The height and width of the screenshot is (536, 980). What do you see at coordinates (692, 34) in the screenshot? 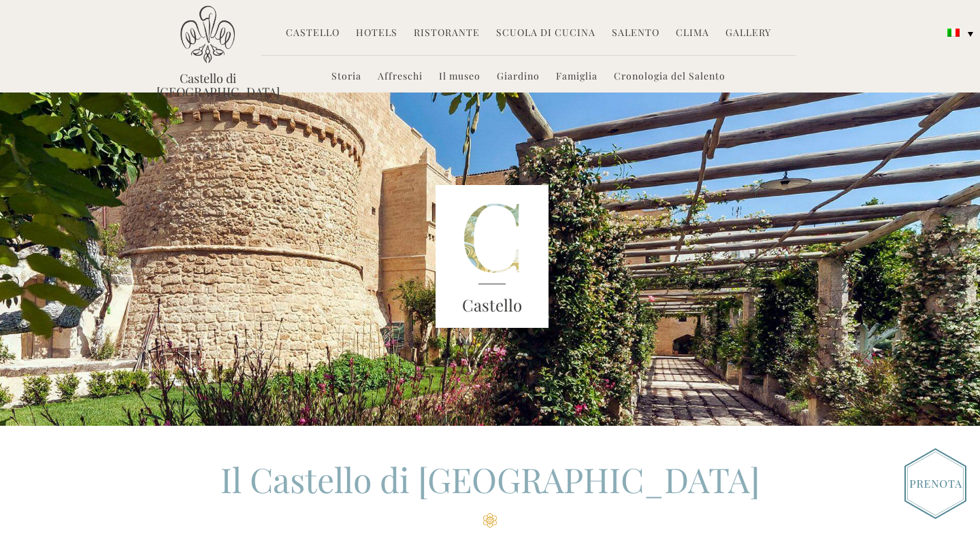
I see `a: Clima` at bounding box center [692, 34].